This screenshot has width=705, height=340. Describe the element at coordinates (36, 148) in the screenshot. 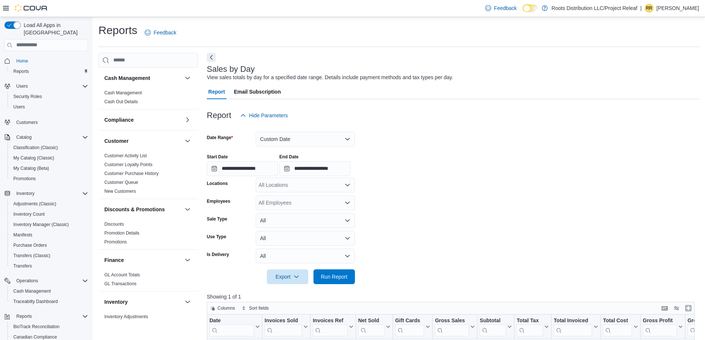

I see `span: Classification (Classic)` at that location.